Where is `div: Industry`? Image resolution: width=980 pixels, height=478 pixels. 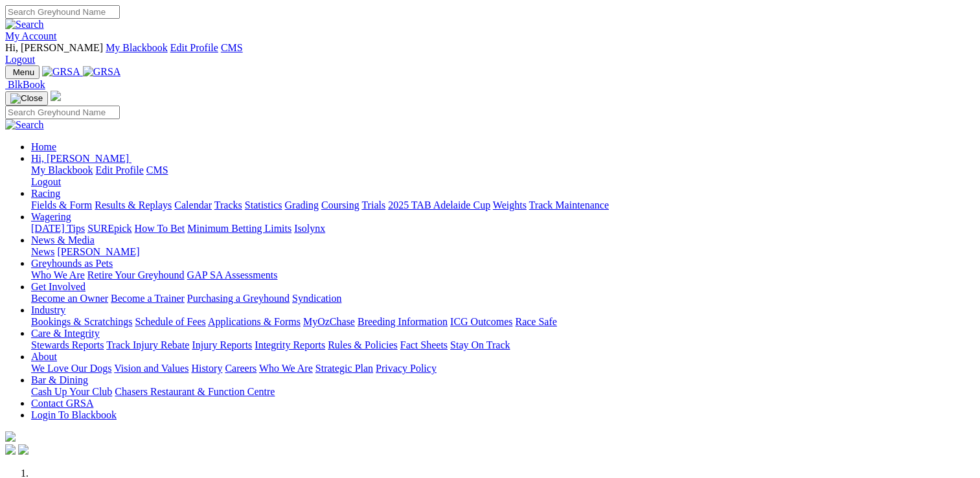 div: Industry is located at coordinates (502, 322).